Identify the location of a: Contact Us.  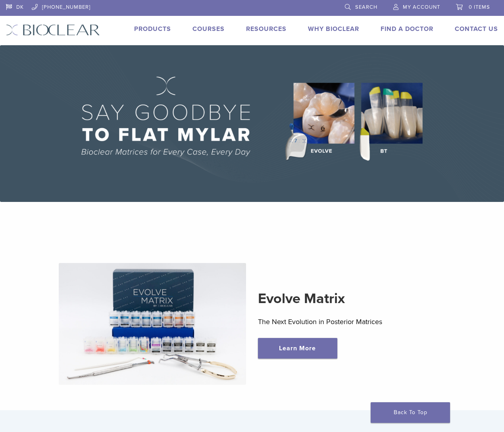
(476, 29).